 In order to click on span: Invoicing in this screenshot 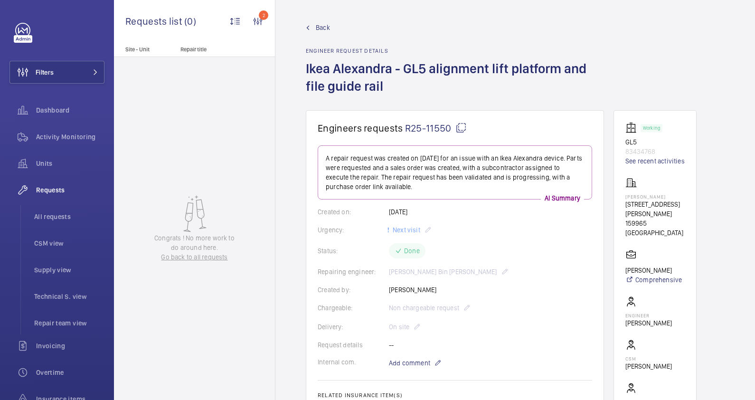, I will do `click(70, 346)`.